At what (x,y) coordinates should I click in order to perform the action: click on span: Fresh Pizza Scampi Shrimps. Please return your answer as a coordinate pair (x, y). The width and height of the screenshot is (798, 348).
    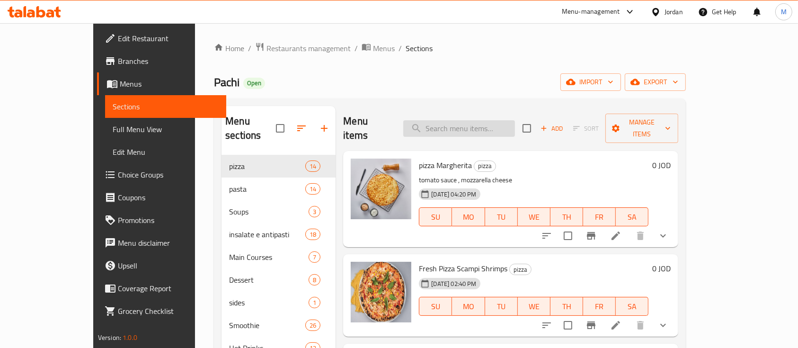
    Looking at the image, I should click on (463, 268).